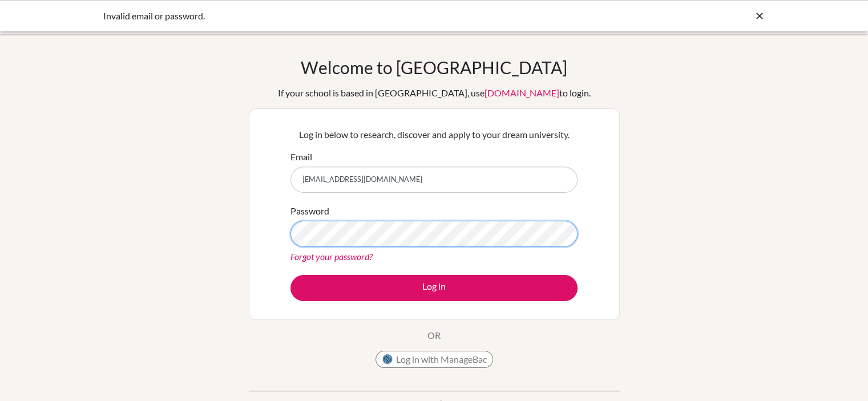 The width and height of the screenshot is (868, 401). What do you see at coordinates (310, 211) in the screenshot?
I see `label: Password` at bounding box center [310, 211].